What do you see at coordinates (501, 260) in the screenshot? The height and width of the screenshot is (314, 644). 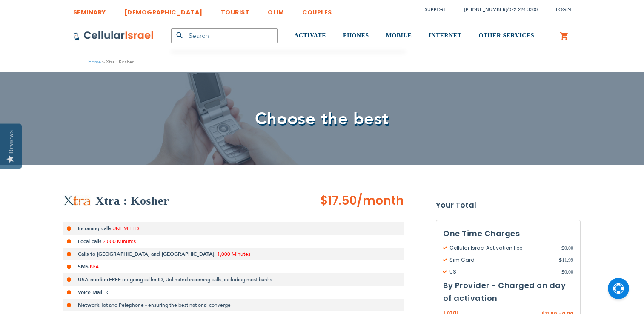 I see `span: Sim Card` at bounding box center [501, 260].